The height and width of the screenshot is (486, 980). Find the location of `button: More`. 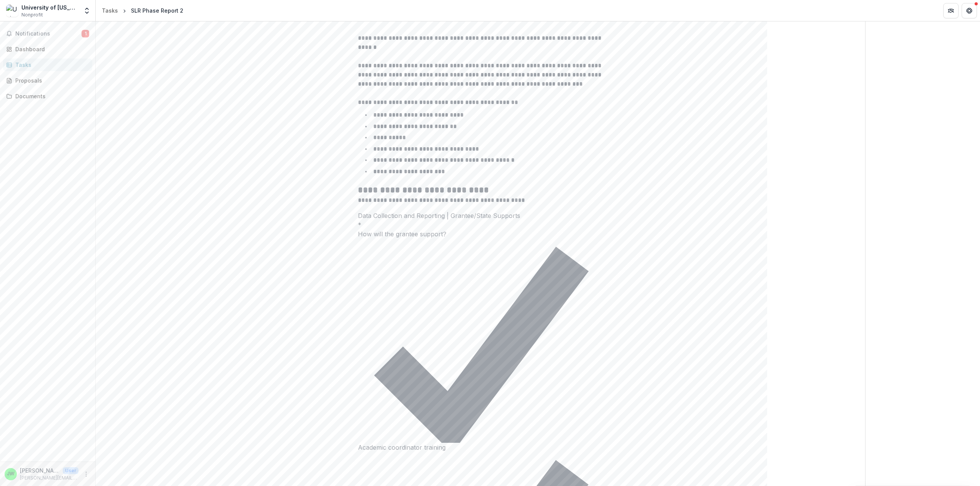

button: More is located at coordinates (86, 474).